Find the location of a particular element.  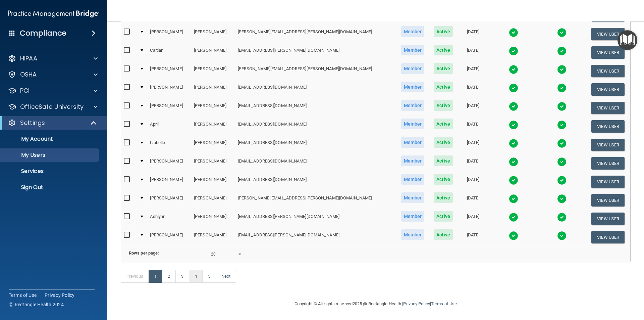

a: Terms of Use is located at coordinates (23, 295).